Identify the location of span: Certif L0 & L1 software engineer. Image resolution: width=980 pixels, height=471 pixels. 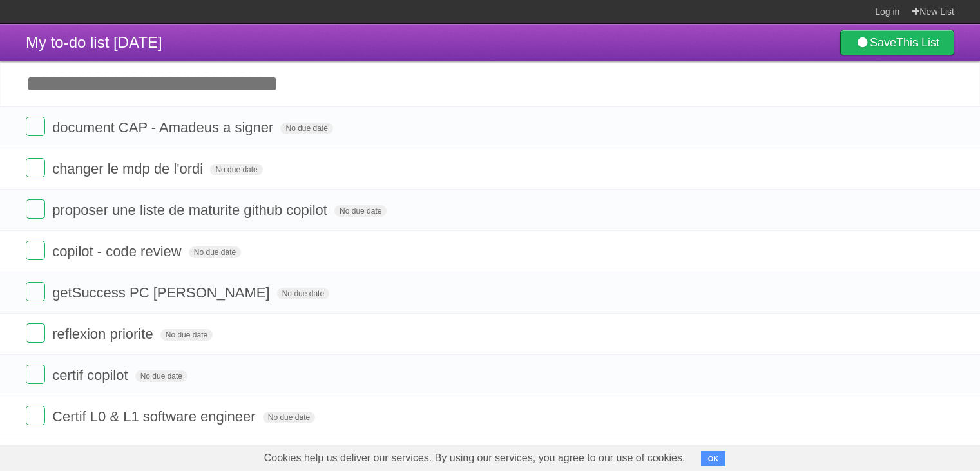
(155, 416).